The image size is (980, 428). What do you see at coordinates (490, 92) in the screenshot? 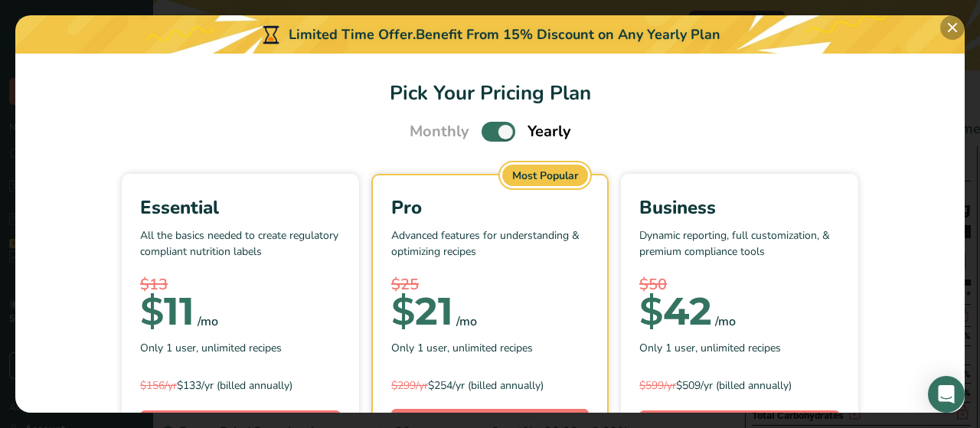
I see `h1: Pick Your Pricing Plan` at bounding box center [490, 92].